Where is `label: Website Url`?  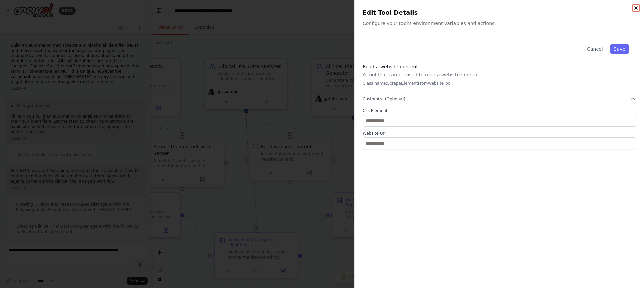 label: Website Url is located at coordinates (499, 133).